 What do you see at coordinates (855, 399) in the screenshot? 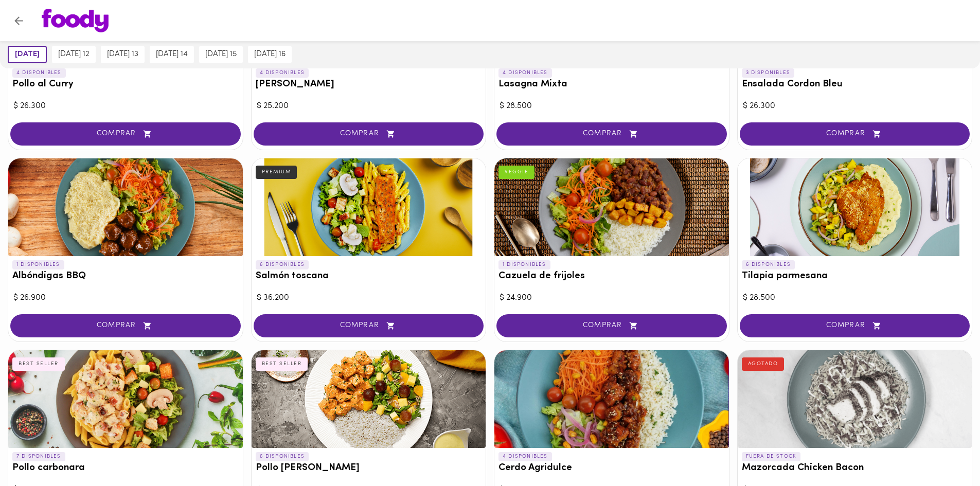
I see `div: Mazorcada Chicken Bacon` at bounding box center [855, 399].